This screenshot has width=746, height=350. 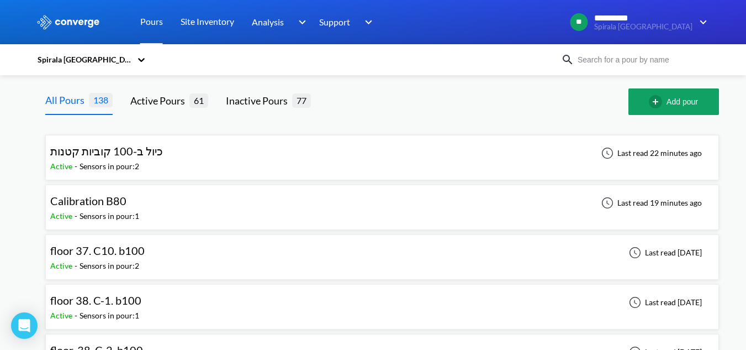 I want to click on img: icon-search.svg, so click(x=568, y=60).